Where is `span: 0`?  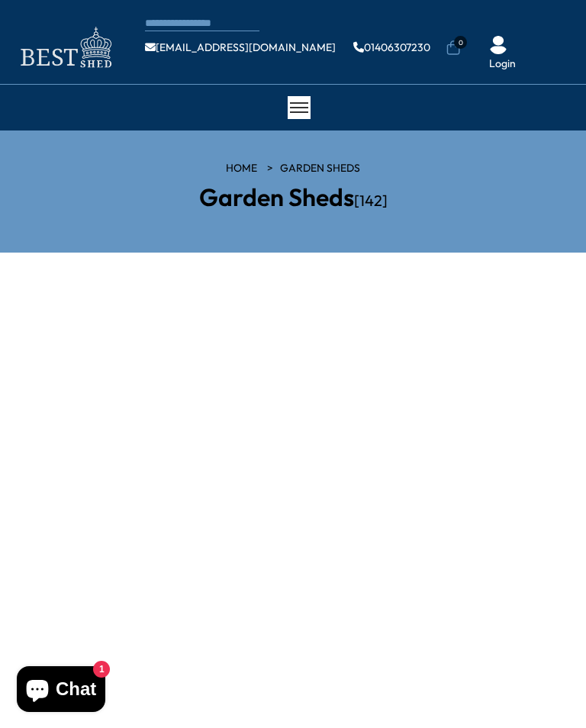
span: 0 is located at coordinates (459, 42).